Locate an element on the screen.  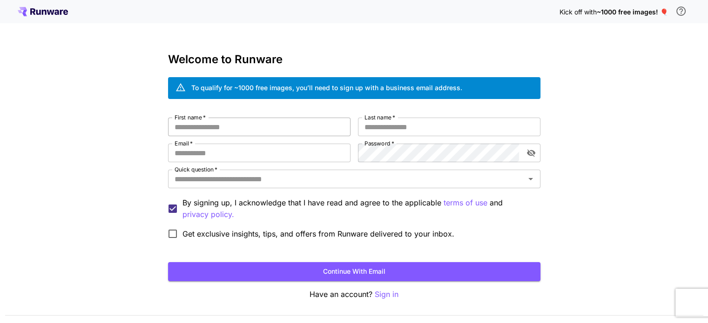
label: First name is located at coordinates (190, 117).